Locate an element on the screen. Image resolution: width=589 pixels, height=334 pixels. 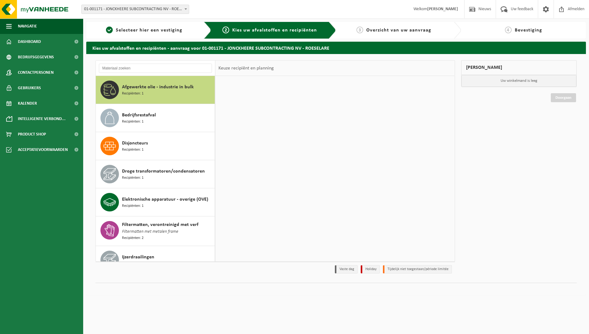
span: Kalender is located at coordinates (27, 103).